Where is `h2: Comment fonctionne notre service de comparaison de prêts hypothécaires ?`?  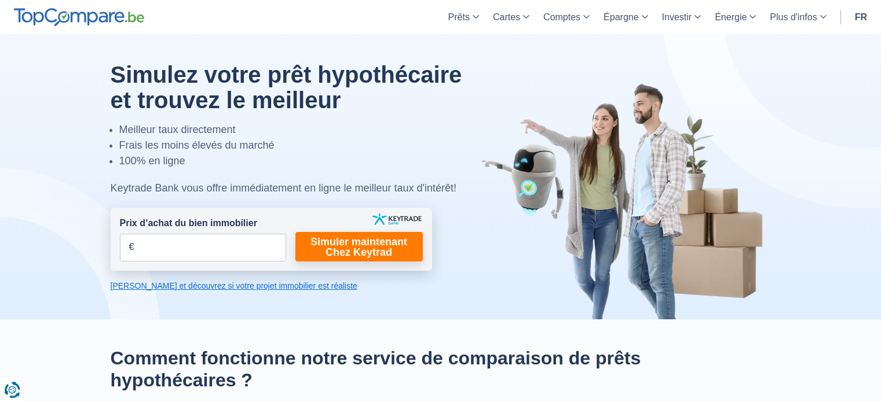
h2: Comment fonctionne notre service de comparaison de prêts hypothécaires ? is located at coordinates (441, 369).